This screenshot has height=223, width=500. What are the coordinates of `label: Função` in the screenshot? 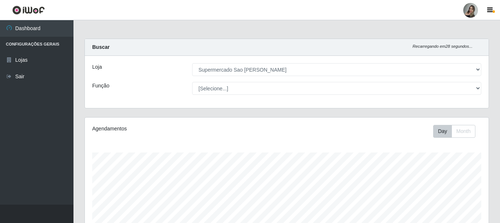 It's located at (101, 86).